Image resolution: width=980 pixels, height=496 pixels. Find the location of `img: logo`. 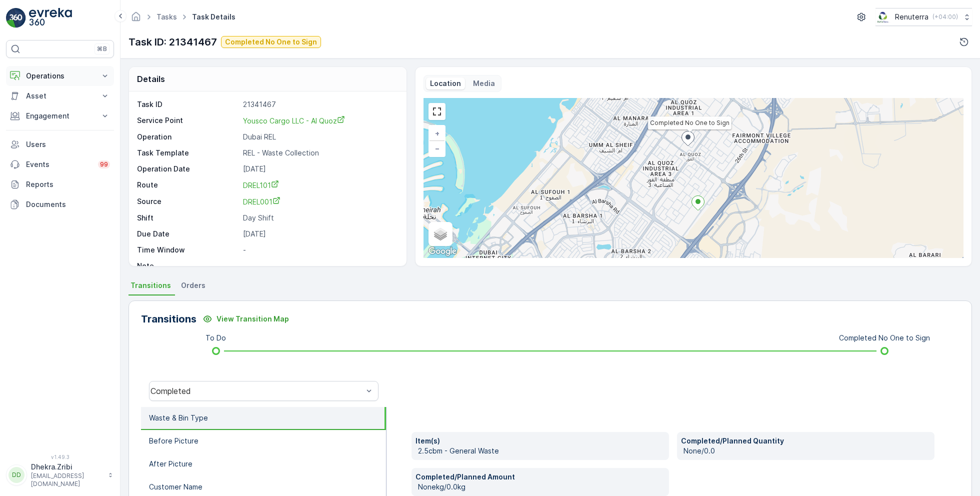

img: logo is located at coordinates (16, 18).